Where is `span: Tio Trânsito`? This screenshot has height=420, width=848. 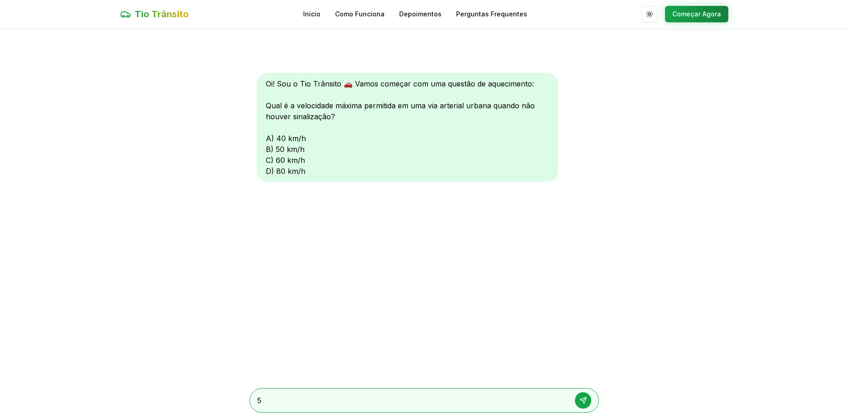
span: Tio Trânsito is located at coordinates (162, 14).